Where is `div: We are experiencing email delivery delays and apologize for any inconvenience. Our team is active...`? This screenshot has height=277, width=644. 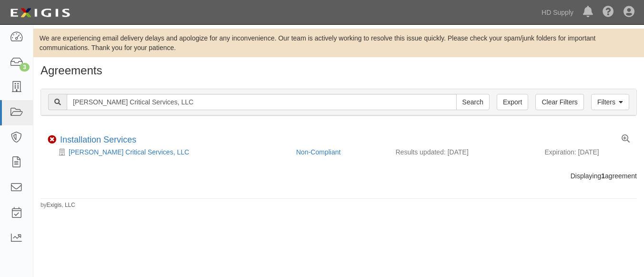
div: We are experiencing email delivery delays and apologize for any inconvenience. Our team is active... is located at coordinates (339, 43).